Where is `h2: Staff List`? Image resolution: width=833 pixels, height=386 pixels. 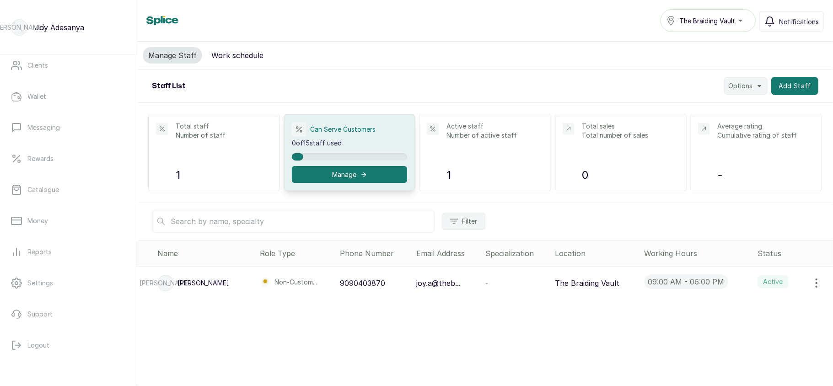 h2: Staff List is located at coordinates (169, 86).